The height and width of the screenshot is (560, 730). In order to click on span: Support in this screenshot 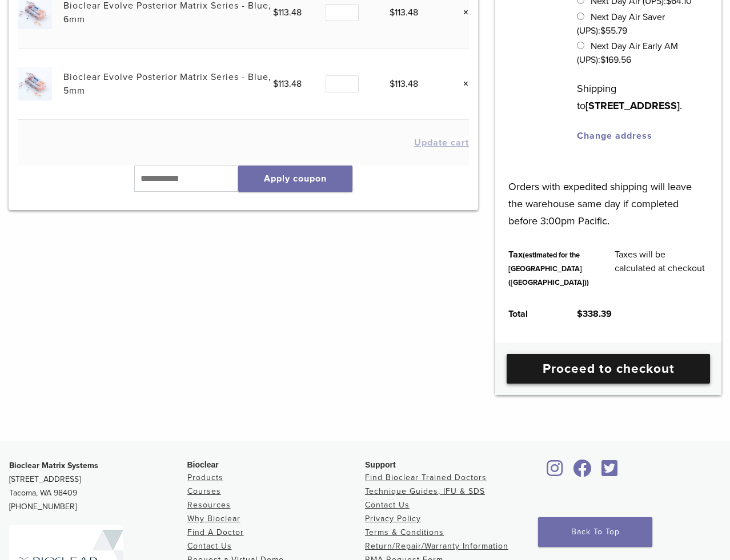, I will do `click(380, 465)`.